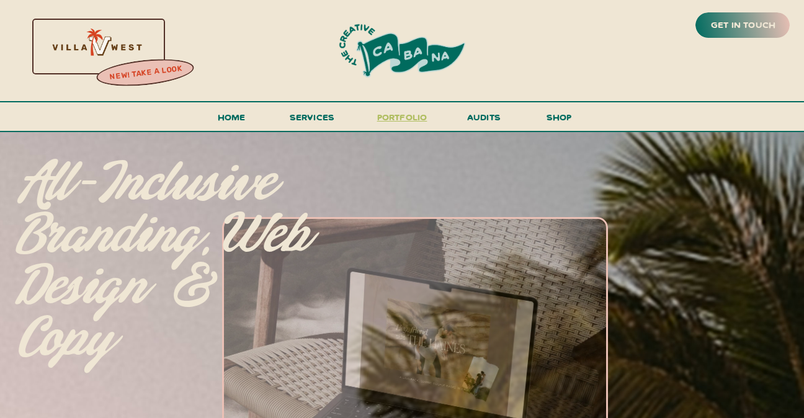 This screenshot has width=804, height=418. Describe the element at coordinates (166, 246) in the screenshot. I see `p: All-inclusive branding, web design & copy` at that location.